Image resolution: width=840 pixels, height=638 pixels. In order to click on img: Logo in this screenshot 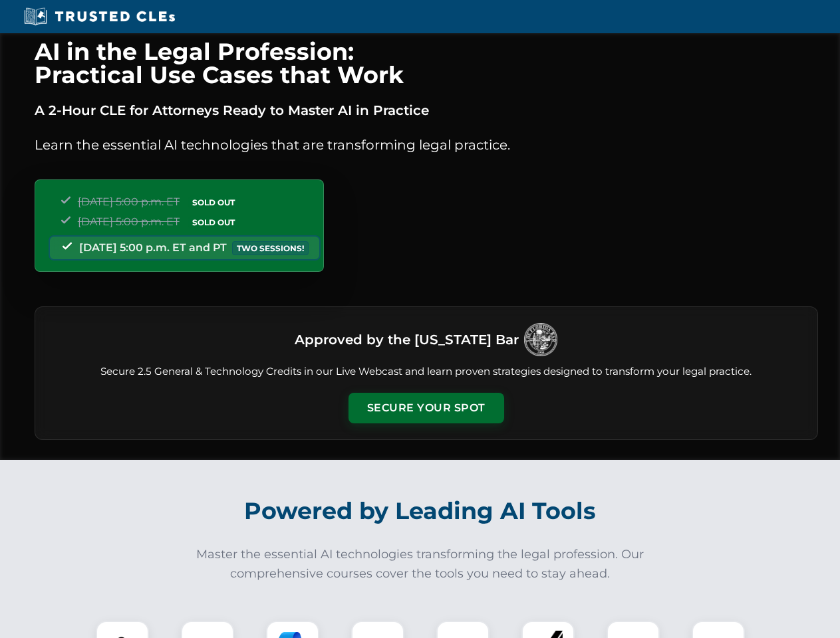, I will do `click(541, 340)`.